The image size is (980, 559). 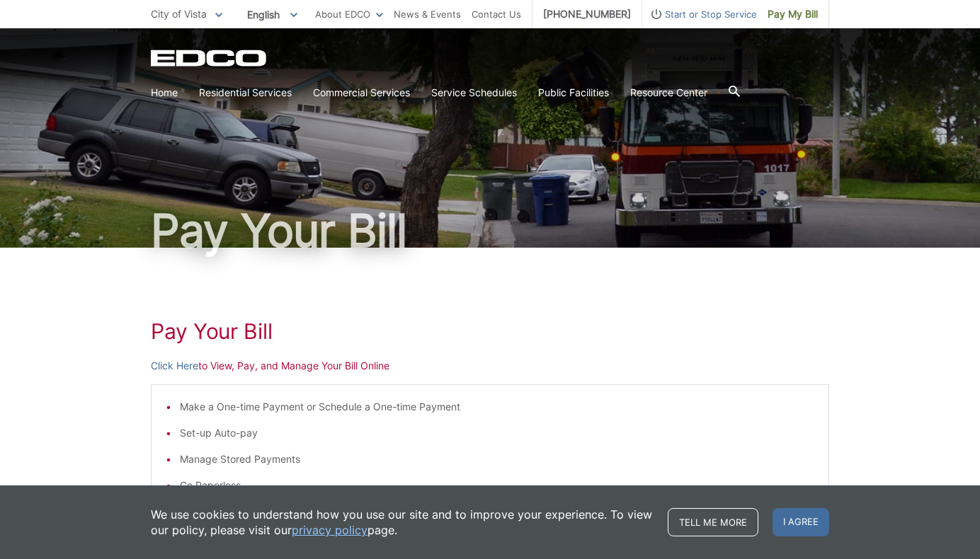 I want to click on span: English, so click(x=272, y=14).